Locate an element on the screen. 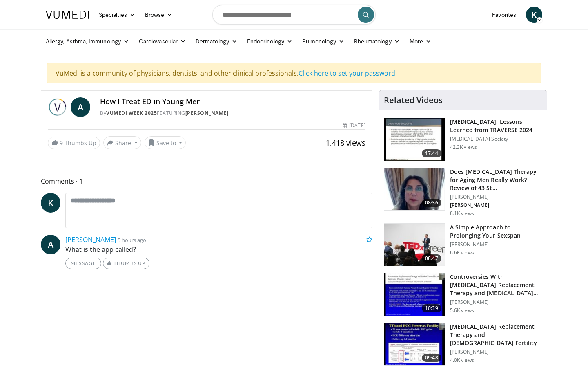  a: Message is located at coordinates (84, 264).